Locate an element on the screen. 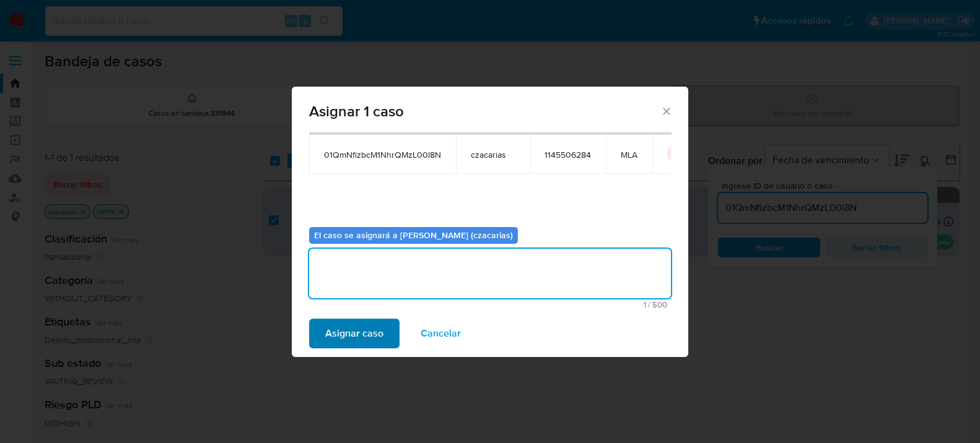 The image size is (980, 443). button: Asignar caso is located at coordinates (354, 334).